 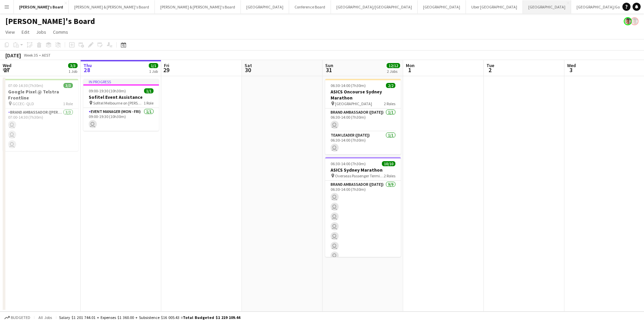 I want to click on span: Comms, so click(x=60, y=32).